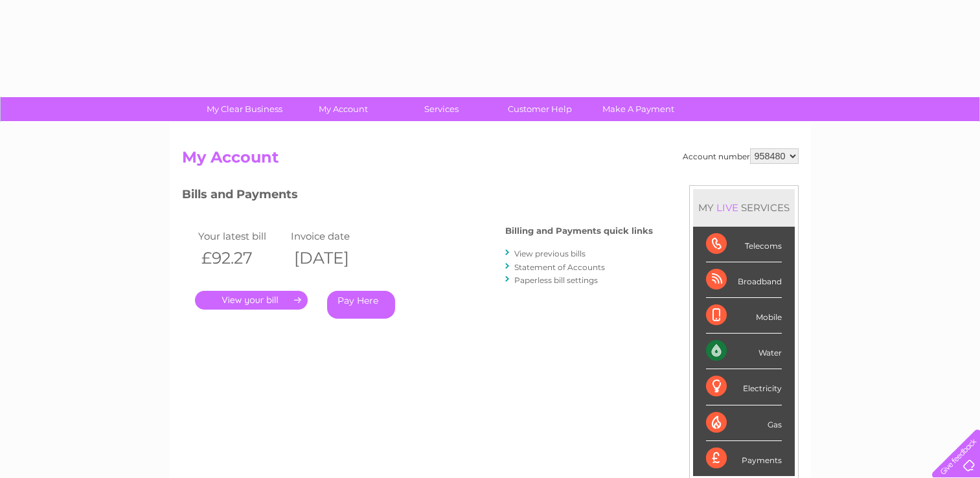 This screenshot has width=980, height=478. What do you see at coordinates (361, 305) in the screenshot?
I see `a: Pay Here` at bounding box center [361, 305].